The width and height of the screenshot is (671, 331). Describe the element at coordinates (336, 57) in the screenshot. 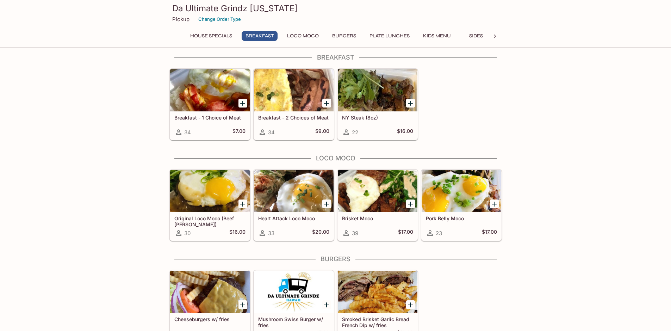

I see `h4: Breakfast` at that location.